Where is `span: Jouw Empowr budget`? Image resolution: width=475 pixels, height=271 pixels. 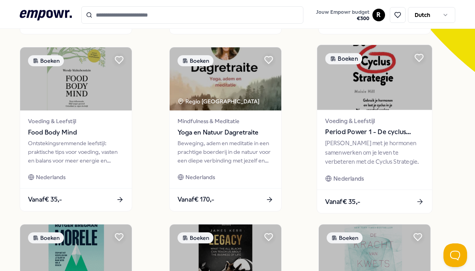
span: Jouw Empowr budget is located at coordinates (342, 12).